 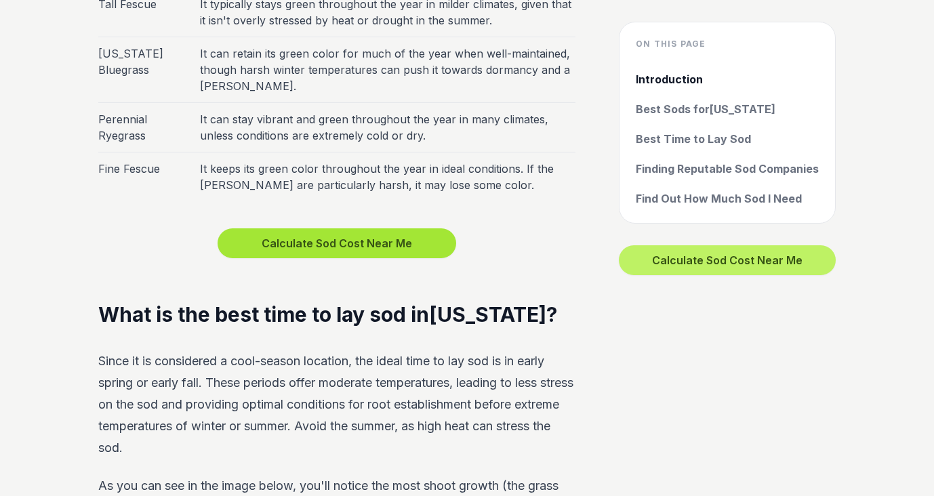 What do you see at coordinates (337, 405) in the screenshot?
I see `p: Since it is considered a cool-season location, the ideal time to lay sod is in early spring or ea...` at bounding box center [337, 405].